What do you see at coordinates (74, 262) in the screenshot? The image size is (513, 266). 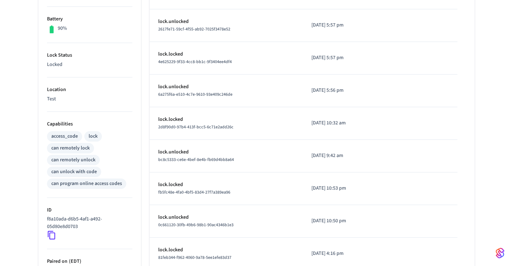 I see `span: ( EDT )` at bounding box center [74, 262].